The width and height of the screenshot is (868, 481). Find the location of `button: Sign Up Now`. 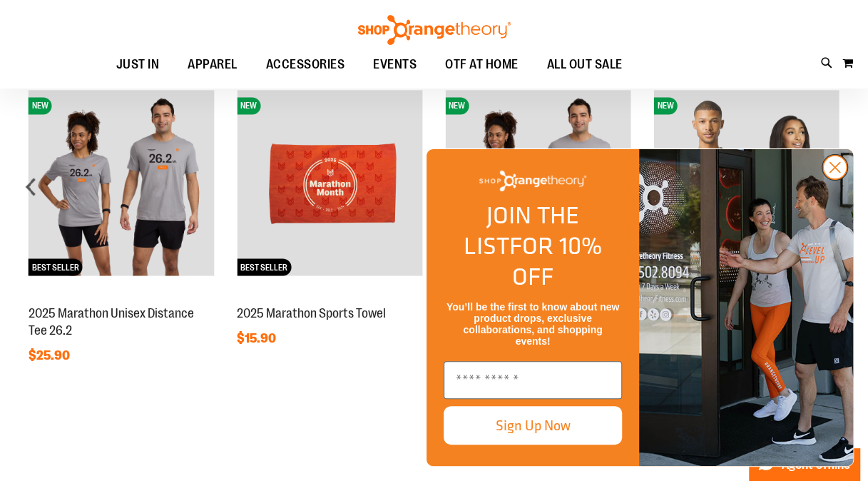

button: Sign Up Now is located at coordinates (533, 425).